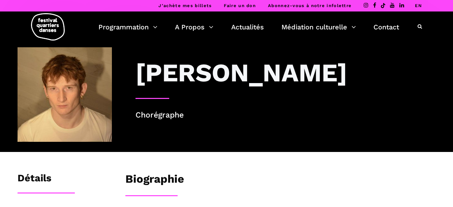 Image resolution: width=453 pixels, height=207 pixels. I want to click on a: EN, so click(418, 5).